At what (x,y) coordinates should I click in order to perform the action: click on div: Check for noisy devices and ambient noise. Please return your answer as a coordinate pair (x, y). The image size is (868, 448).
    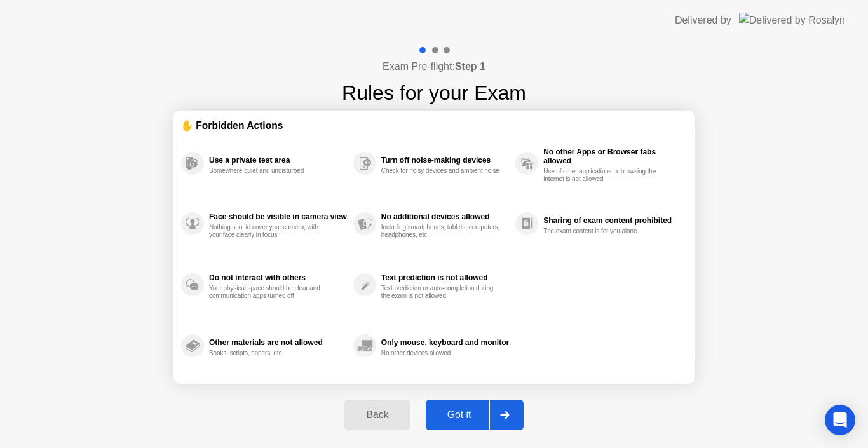
    Looking at the image, I should click on (441, 171).